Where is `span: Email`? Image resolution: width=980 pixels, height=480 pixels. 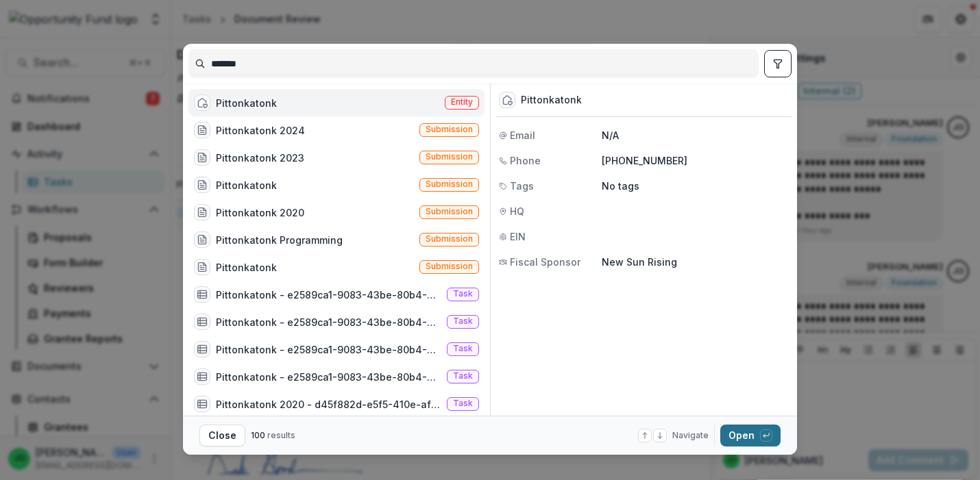
span: Email is located at coordinates (522, 135).